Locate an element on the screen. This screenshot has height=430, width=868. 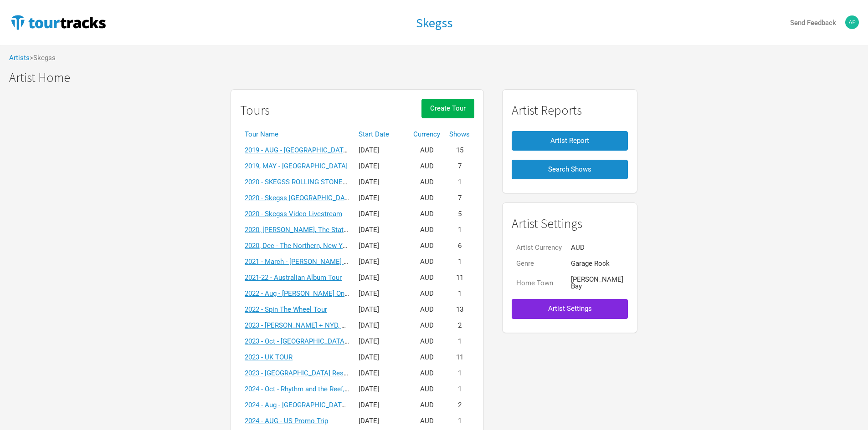
a: 2024 - Oct - Rhythm and the Reef, Mackay is located at coordinates (307, 389).